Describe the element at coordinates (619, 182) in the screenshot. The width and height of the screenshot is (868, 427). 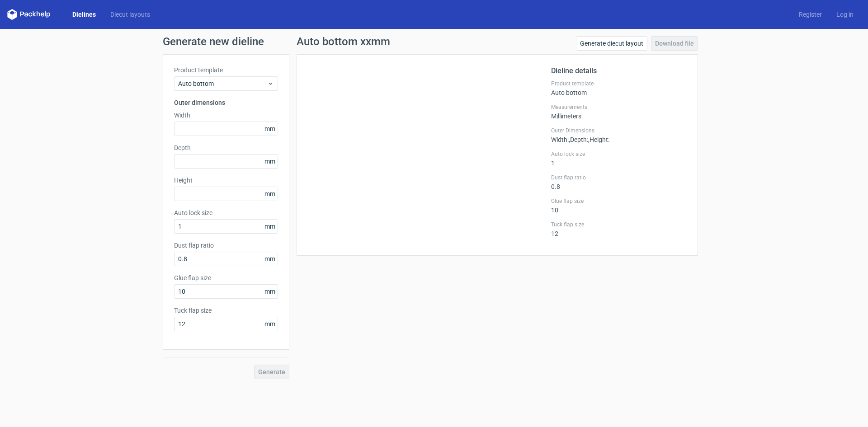
I see `div: 0.8` at that location.